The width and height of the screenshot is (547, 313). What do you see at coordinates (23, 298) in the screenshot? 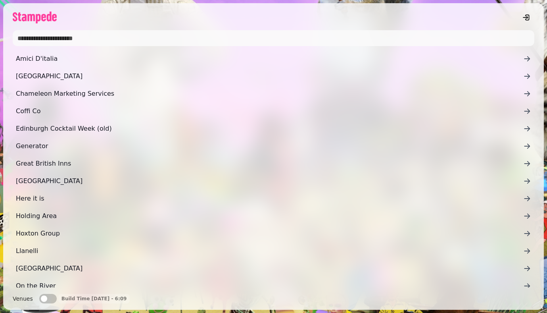
I see `label: Venues` at bounding box center [23, 298].